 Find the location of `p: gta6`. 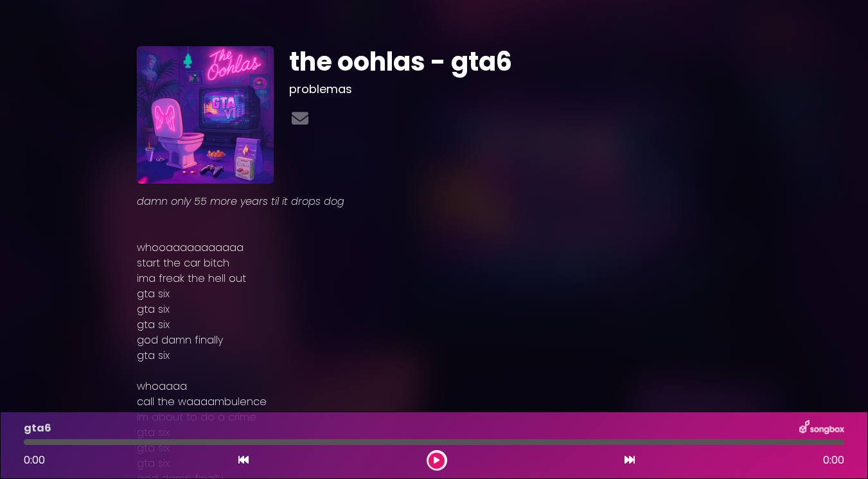

p: gta6 is located at coordinates (37, 429).